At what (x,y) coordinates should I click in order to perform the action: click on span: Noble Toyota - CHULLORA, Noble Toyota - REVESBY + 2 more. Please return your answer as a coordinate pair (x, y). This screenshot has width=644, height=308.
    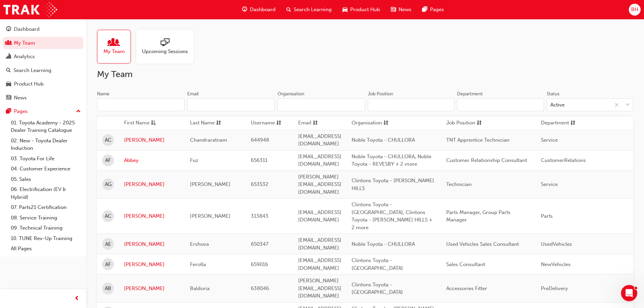
    Looking at the image, I should click on (392, 161).